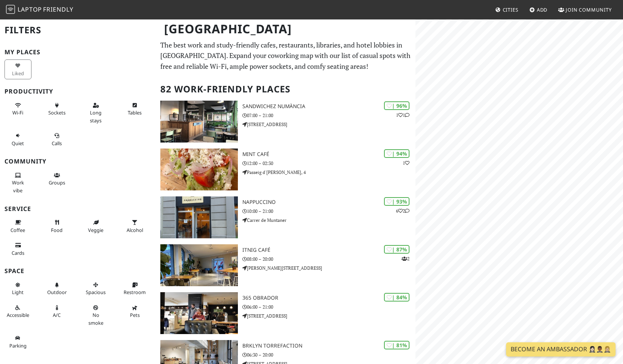 Image resolution: width=623 pixels, height=364 pixels. Describe the element at coordinates (95, 292) in the screenshot. I see `span: Spacious` at that location.